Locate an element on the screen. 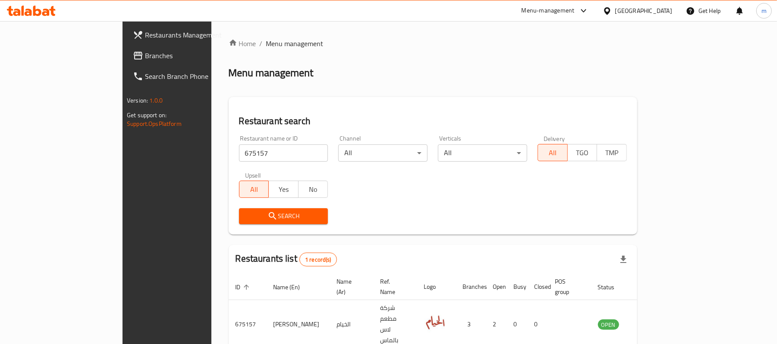 Image resolution: width=777 pixels, height=344 pixels. button: TMP is located at coordinates (611, 153).